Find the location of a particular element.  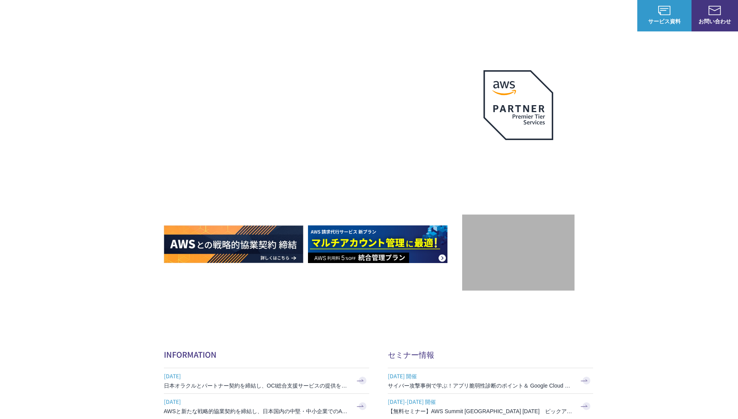

p: ナレッジ is located at coordinates (578, 16).